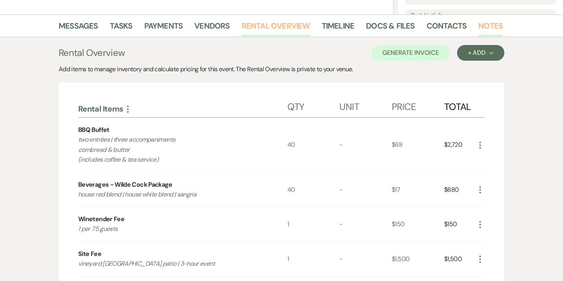 The width and height of the screenshot is (563, 281). Describe the element at coordinates (390, 28) in the screenshot. I see `a: Docs & Files` at that location.